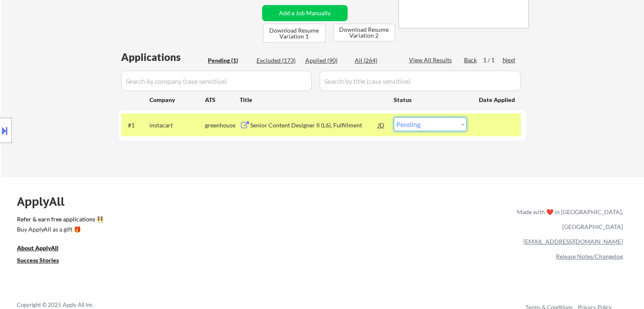  I want to click on div: All (264), so click(376, 60).